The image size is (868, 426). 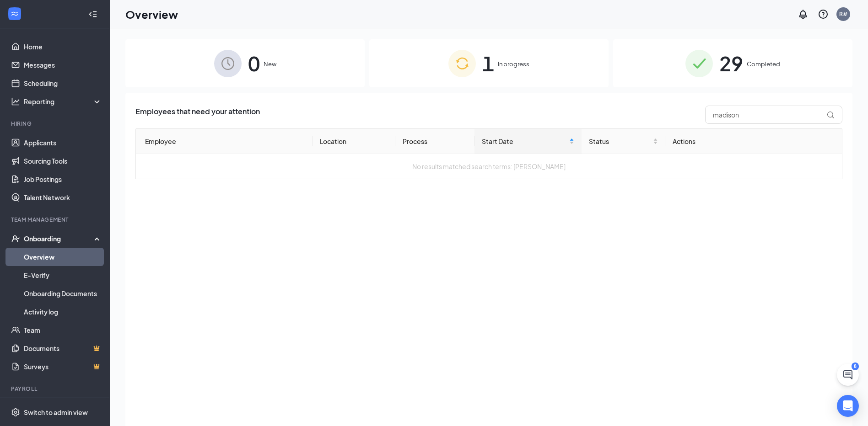 I want to click on a: Job Postings, so click(x=62, y=180).